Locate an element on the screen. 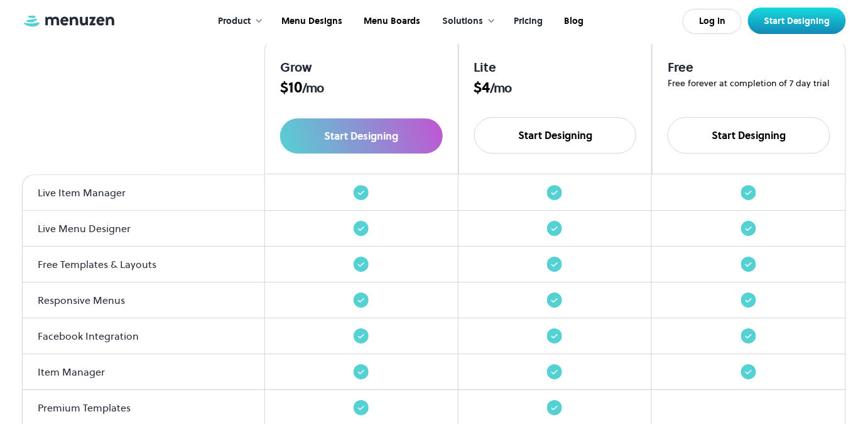 Image resolution: width=868 pixels, height=424 pixels. span: 10 is located at coordinates (295, 87).